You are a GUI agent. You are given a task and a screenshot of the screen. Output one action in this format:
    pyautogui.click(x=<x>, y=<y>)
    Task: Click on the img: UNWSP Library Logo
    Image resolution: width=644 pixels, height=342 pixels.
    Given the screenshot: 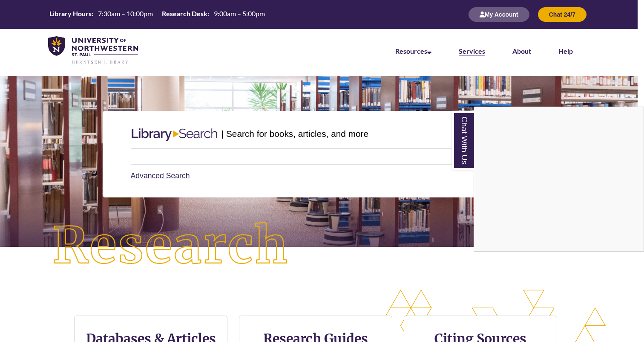 What is the action you would take?
    pyautogui.click(x=93, y=50)
    